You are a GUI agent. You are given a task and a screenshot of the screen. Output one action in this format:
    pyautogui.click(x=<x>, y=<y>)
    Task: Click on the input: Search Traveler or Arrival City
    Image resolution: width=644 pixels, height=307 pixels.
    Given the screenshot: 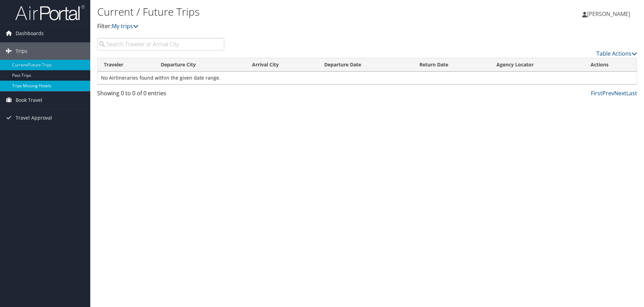 What is the action you would take?
    pyautogui.click(x=161, y=44)
    